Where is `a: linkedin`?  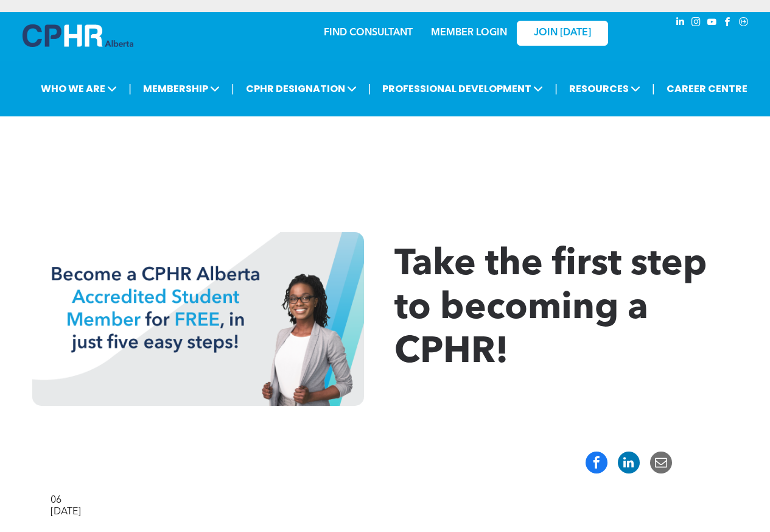
a: linkedin is located at coordinates (681, 23).